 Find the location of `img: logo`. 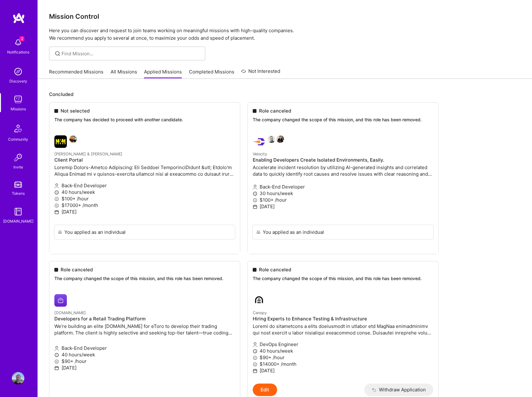

img: logo is located at coordinates (19, 18).